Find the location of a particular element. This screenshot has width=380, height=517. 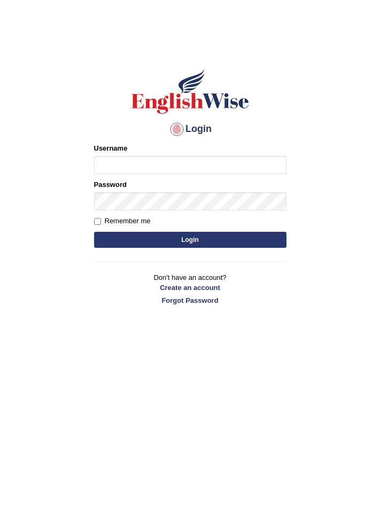

button: Login is located at coordinates (190, 240).